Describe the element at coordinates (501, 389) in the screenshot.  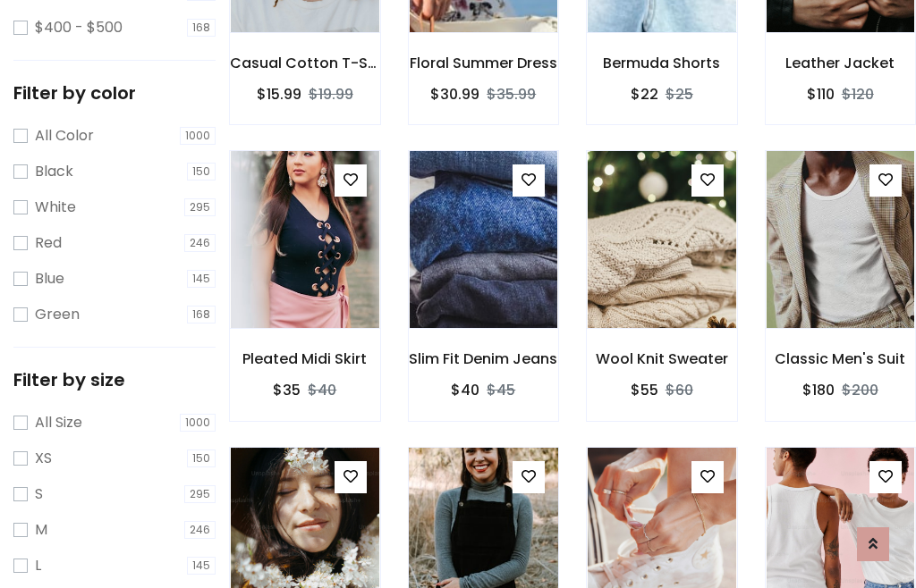
I see `del: $45` at that location.